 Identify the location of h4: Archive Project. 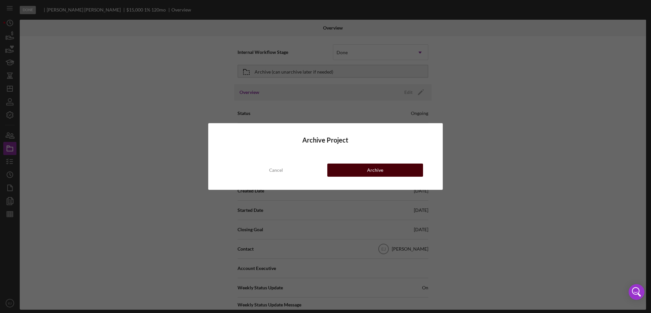
(326, 140).